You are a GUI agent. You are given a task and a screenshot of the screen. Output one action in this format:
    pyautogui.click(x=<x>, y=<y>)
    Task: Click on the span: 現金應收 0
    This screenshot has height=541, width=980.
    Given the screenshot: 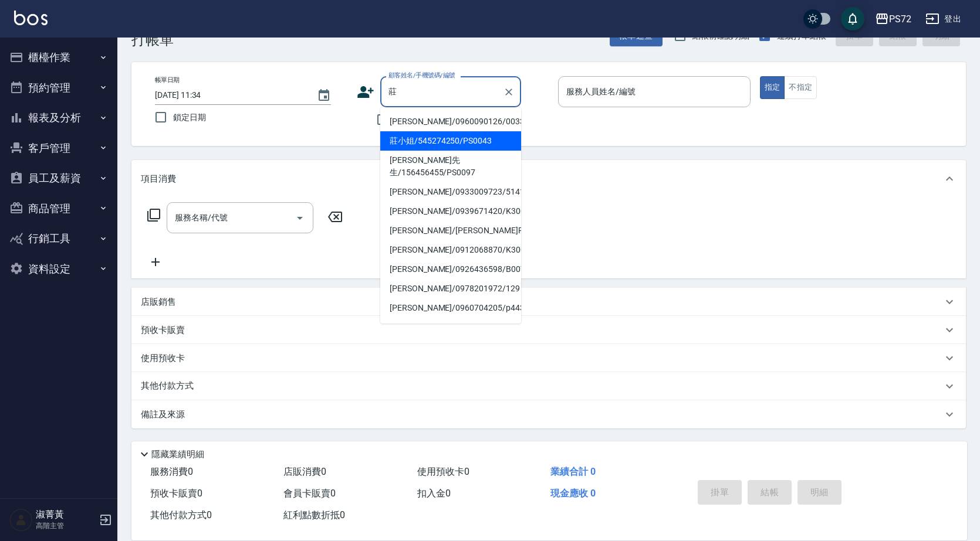 What is the action you would take?
    pyautogui.click(x=572, y=493)
    